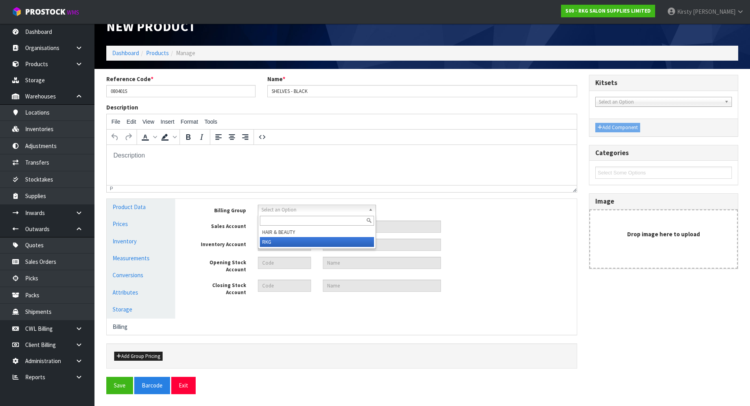 The image size is (750, 406). Describe the element at coordinates (141, 241) in the screenshot. I see `a: Inventory` at that location.